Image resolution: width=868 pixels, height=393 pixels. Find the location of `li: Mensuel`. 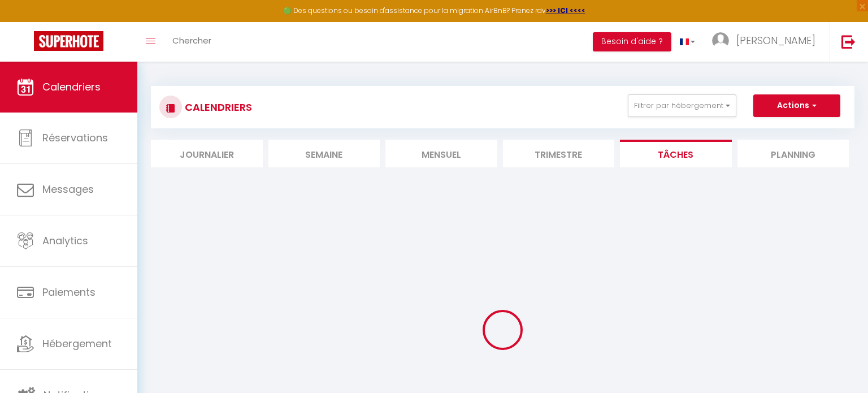

li: Mensuel is located at coordinates (441, 154).